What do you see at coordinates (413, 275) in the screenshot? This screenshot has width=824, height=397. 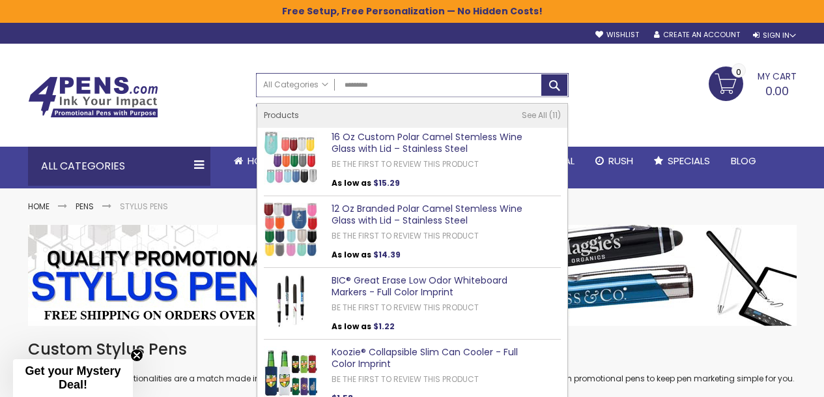 I see `img: Stylus Pens` at bounding box center [413, 275].